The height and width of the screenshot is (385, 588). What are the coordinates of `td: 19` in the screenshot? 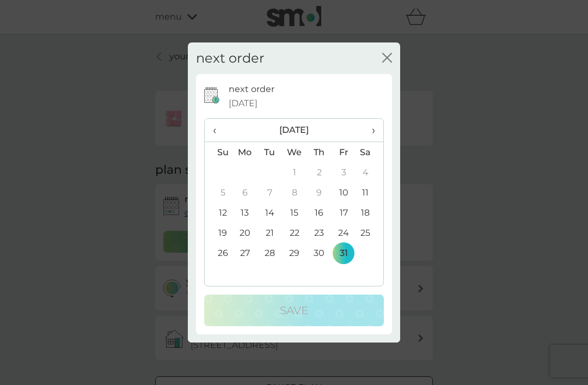 It's located at (218, 233).